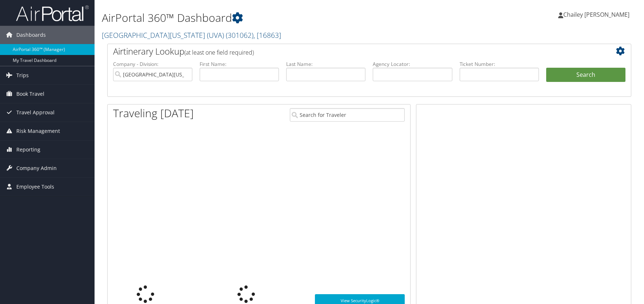 The image size is (644, 304). What do you see at coordinates (30, 94) in the screenshot?
I see `span: Book Travel` at bounding box center [30, 94].